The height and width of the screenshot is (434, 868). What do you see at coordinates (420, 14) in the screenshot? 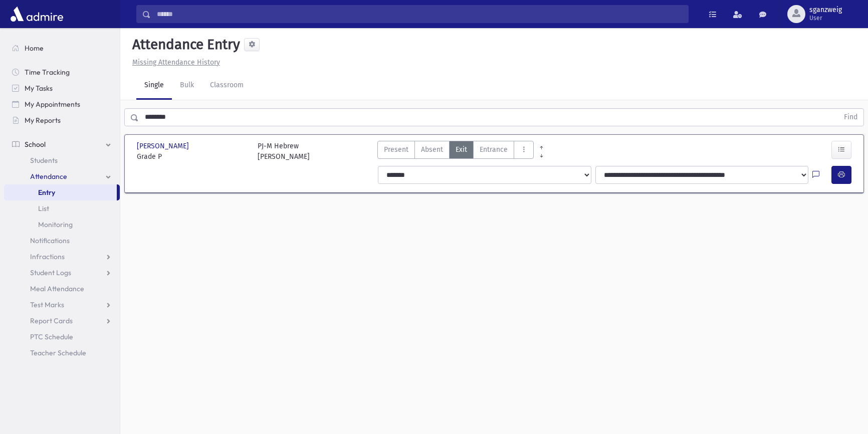
I see `input: Search` at bounding box center [420, 14].